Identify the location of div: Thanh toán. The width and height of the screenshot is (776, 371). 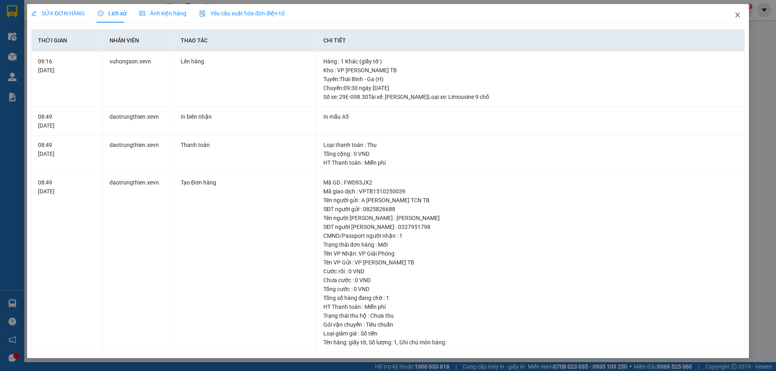
(245, 145).